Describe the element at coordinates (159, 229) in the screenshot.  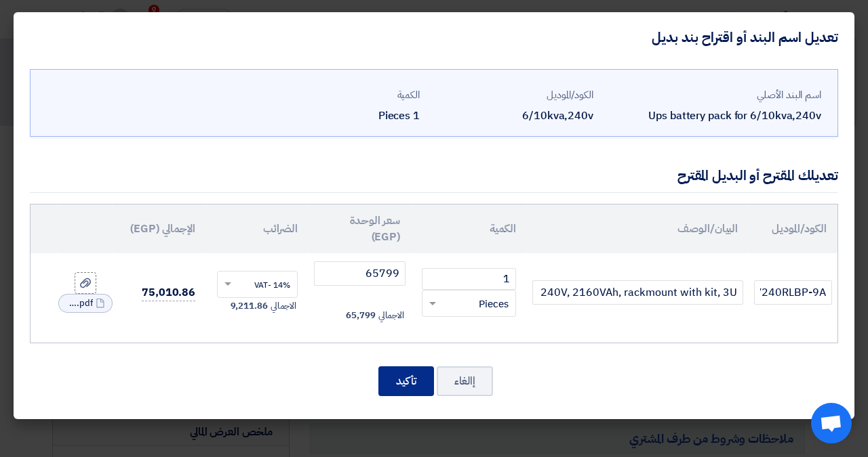
I see `th: الإجمالي (EGP)` at that location.